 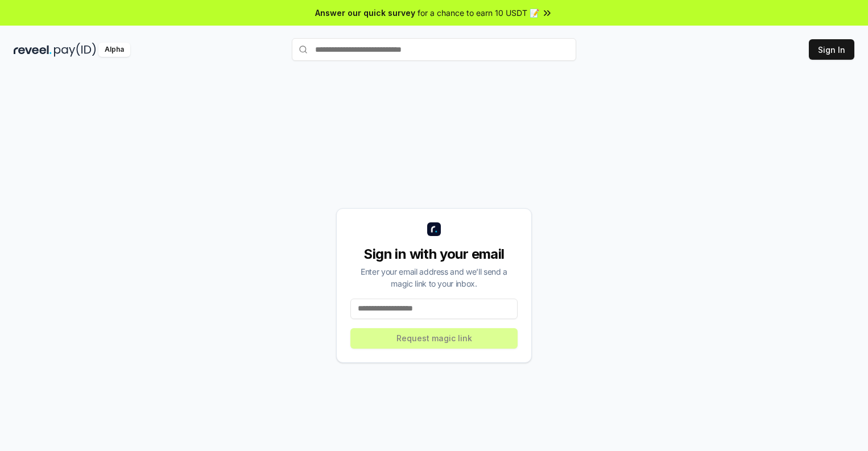 What do you see at coordinates (478, 13) in the screenshot?
I see `span: for a chance to earn 10 USDT 📝` at bounding box center [478, 13].